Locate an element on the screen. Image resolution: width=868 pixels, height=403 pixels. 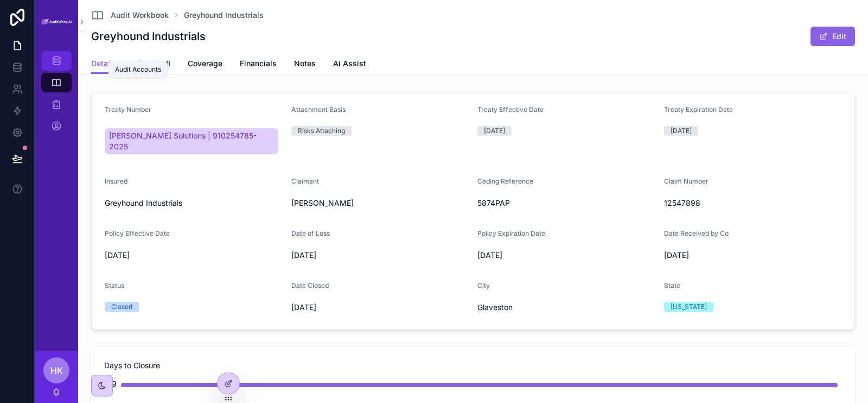
span: Date Received by Co is located at coordinates (696, 233).